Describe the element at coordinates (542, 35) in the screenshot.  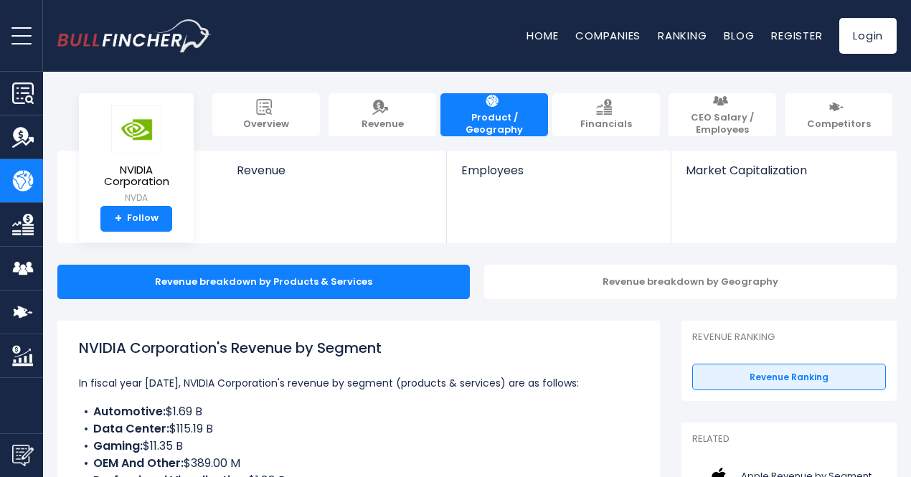
I see `a: Home` at that location.